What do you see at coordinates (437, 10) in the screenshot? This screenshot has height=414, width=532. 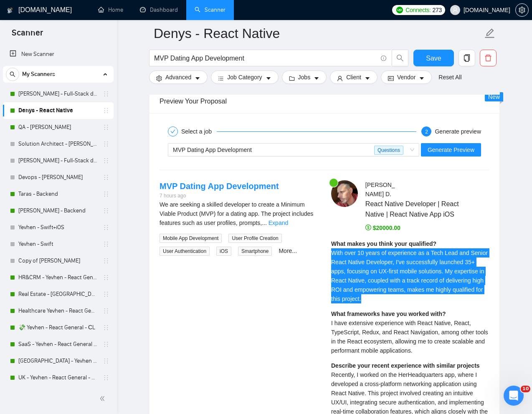 I see `span: 273` at bounding box center [437, 10].